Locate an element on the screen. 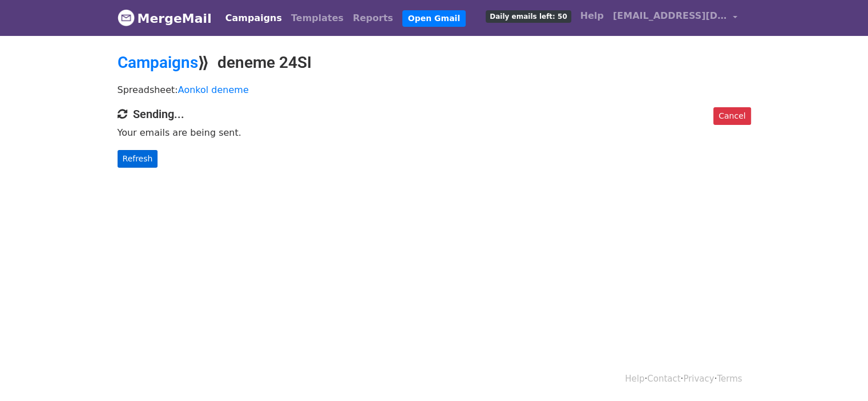 Image resolution: width=868 pixels, height=401 pixels. a: Terms is located at coordinates (729, 379).